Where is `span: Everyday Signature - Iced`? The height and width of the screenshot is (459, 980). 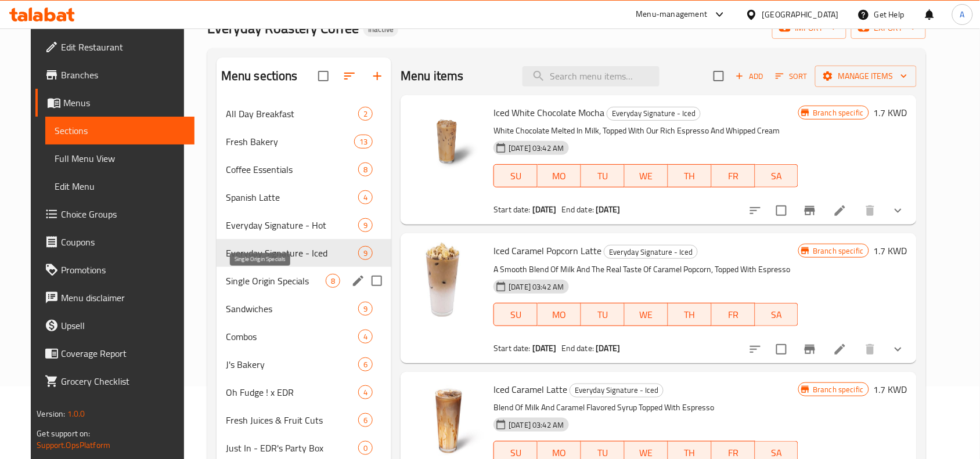
span: Everyday Signature - Iced is located at coordinates (651, 252).